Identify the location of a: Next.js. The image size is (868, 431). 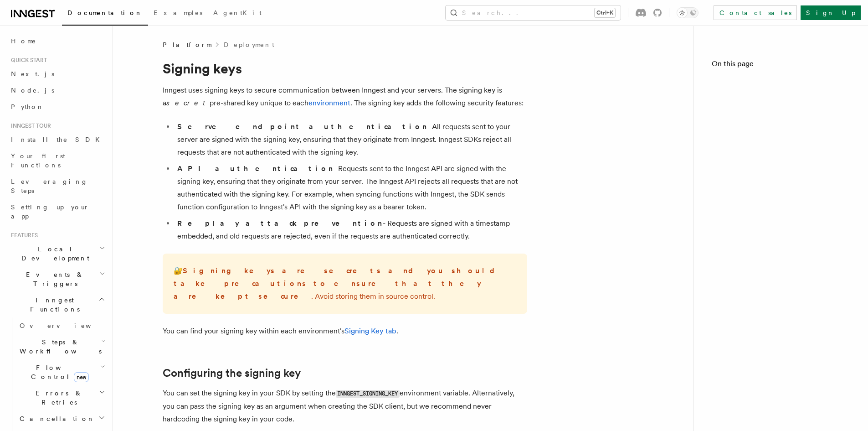
(57, 74).